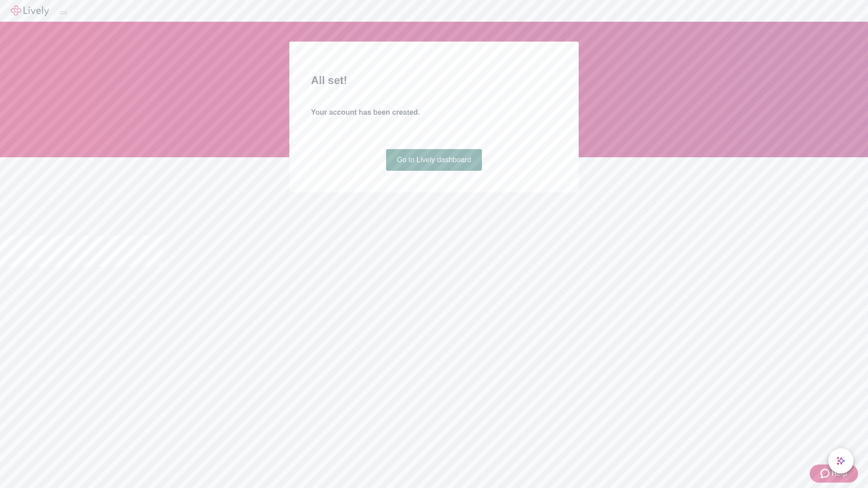 This screenshot has width=868, height=488. Describe the element at coordinates (839, 473) in the screenshot. I see `span: Help` at that location.